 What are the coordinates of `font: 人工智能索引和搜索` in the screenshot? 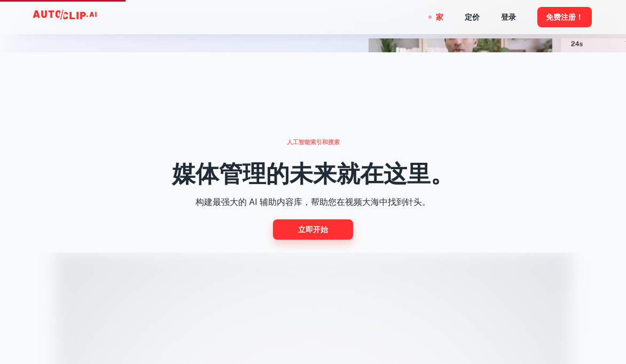 It's located at (313, 142).